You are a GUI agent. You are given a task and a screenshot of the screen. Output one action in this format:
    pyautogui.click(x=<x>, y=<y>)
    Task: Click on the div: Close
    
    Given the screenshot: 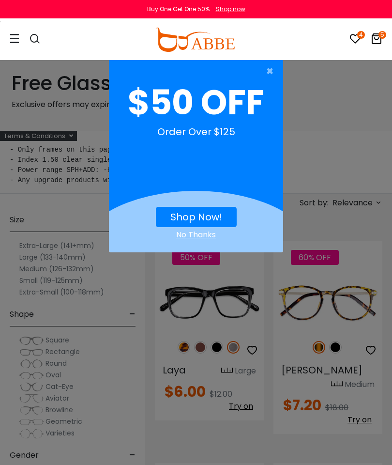 What is the action you would take?
    pyautogui.click(x=196, y=235)
    